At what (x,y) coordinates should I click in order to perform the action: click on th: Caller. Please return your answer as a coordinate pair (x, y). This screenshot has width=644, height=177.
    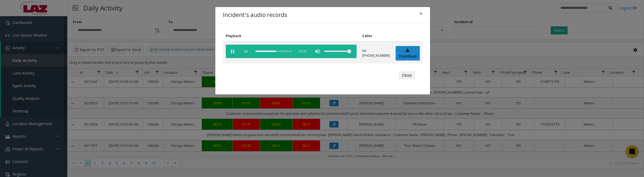
    Looking at the image, I should click on (376, 36).